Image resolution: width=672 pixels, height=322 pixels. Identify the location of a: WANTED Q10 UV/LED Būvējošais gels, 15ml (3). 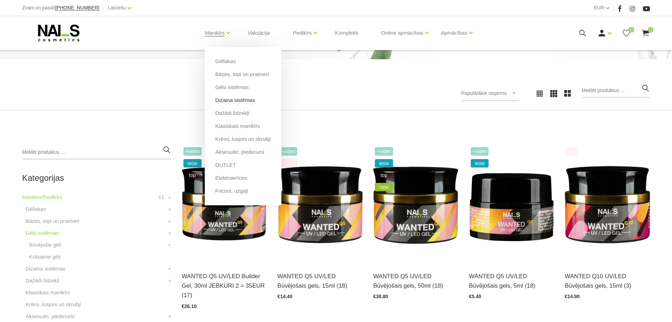
(607, 281).